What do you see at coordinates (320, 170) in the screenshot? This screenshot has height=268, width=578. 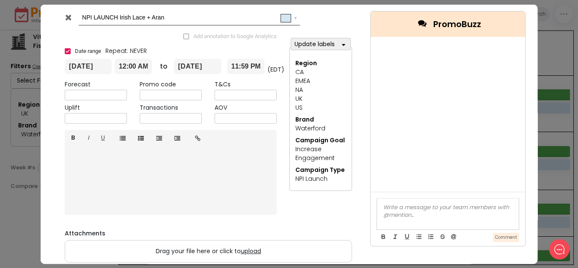 I see `div: Campaign Type` at bounding box center [320, 170].